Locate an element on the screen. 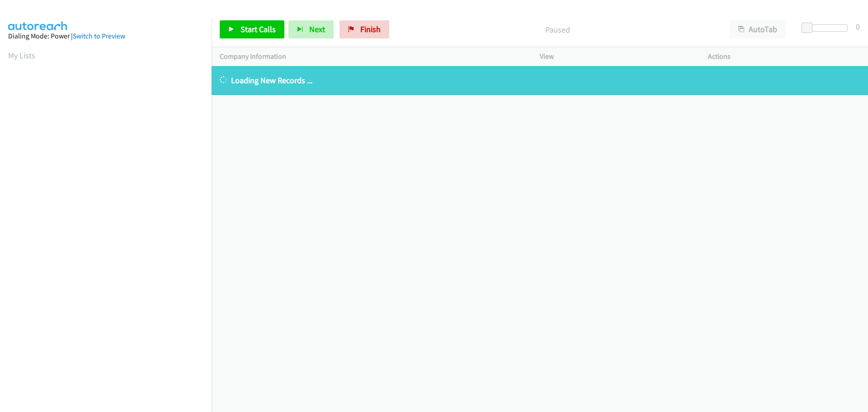  a: Switch to Preview is located at coordinates (99, 36).